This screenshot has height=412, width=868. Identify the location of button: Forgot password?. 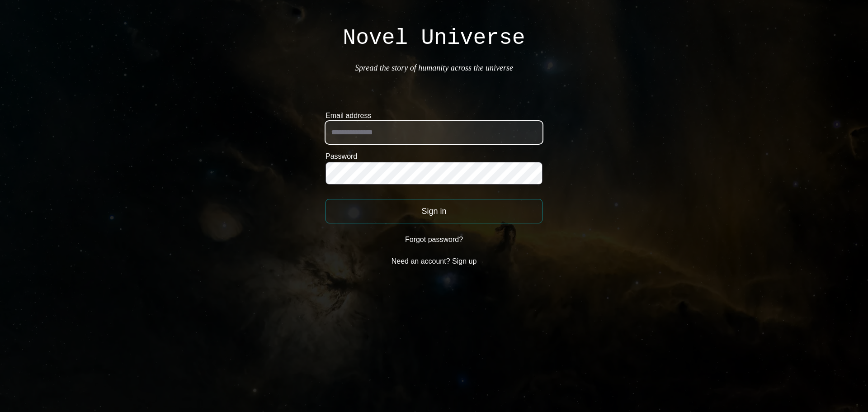
(434, 240).